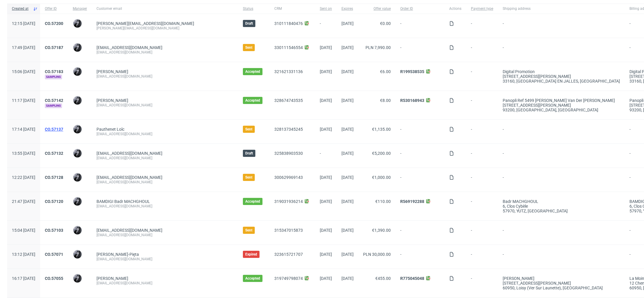 The image size is (644, 298). I want to click on a: CO.57187, so click(54, 48).